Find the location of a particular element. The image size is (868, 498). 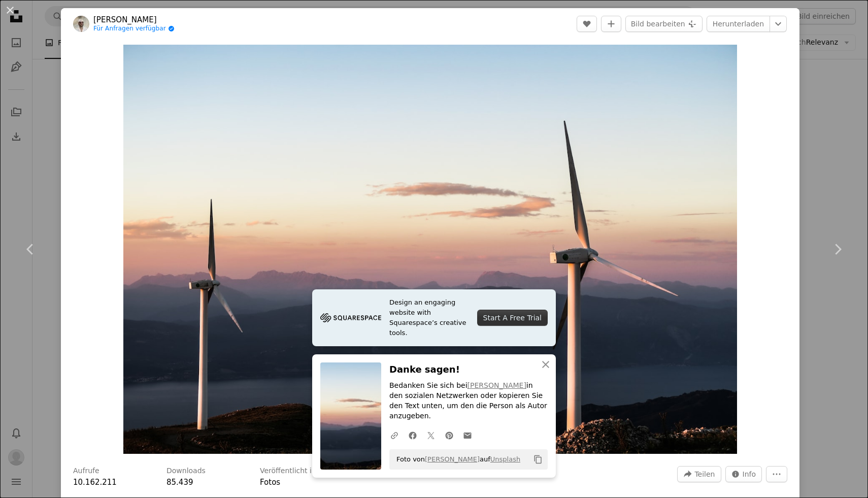

p: Bedanken Sie sich bei in den sozialen Netzwerken oder kopieren Sie den Text unten, um den die Per... is located at coordinates (468, 402).